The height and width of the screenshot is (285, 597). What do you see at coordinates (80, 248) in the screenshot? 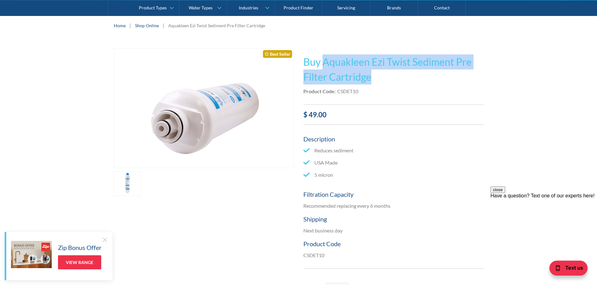
I see `h5: Zip Bonus Offer` at bounding box center [80, 248].